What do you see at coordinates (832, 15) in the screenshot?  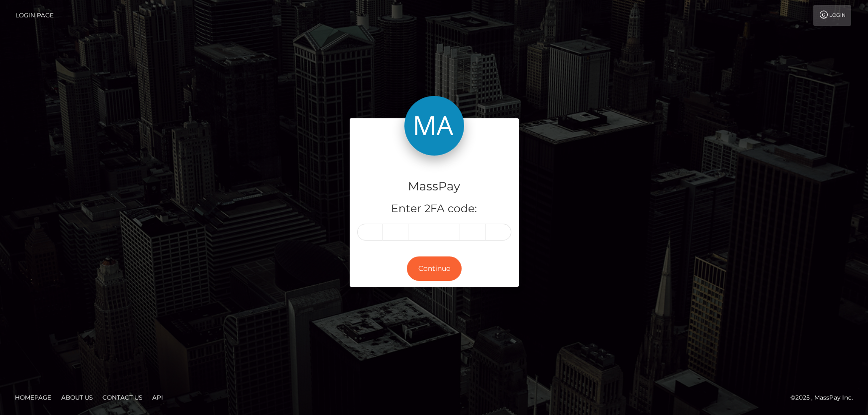 I see `a: Login` at bounding box center [832, 15].